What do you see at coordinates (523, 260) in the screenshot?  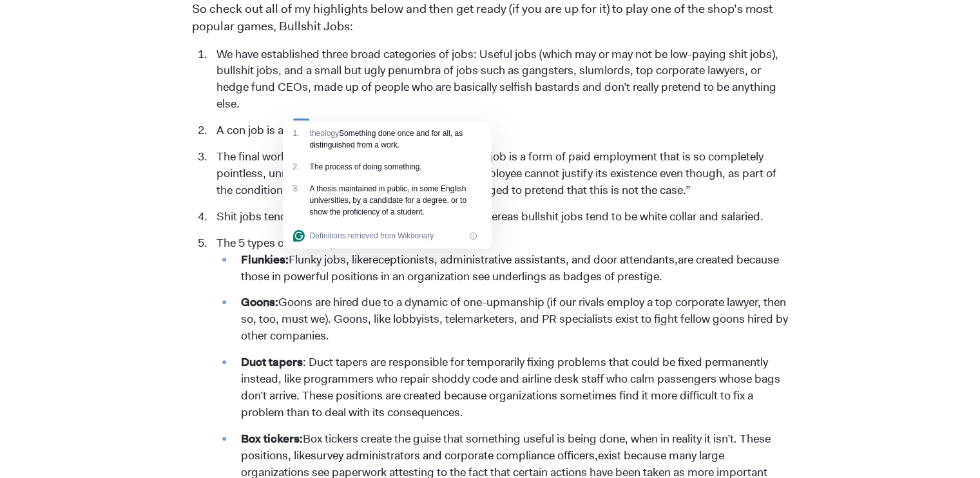 I see `span: receptionists, administrative assistants, and door attendants,` at bounding box center [523, 260].